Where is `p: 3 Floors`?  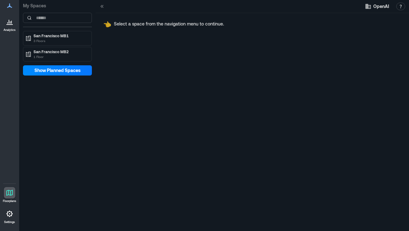
p: 3 Floors is located at coordinates (60, 41).